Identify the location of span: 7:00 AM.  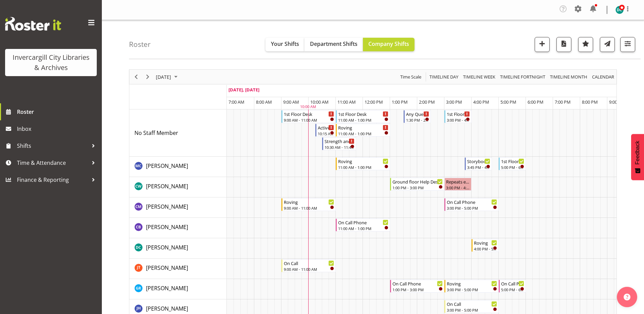
(237, 102).